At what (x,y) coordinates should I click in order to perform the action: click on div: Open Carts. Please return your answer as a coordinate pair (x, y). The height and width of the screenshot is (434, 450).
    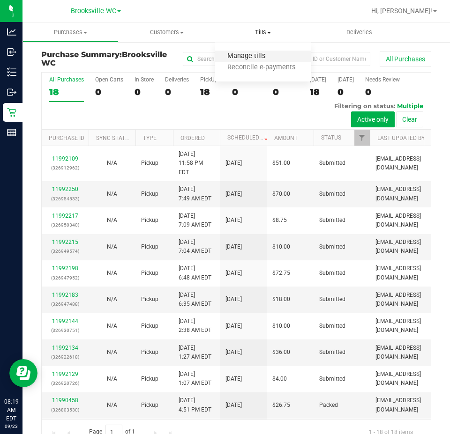
    Looking at the image, I should click on (109, 80).